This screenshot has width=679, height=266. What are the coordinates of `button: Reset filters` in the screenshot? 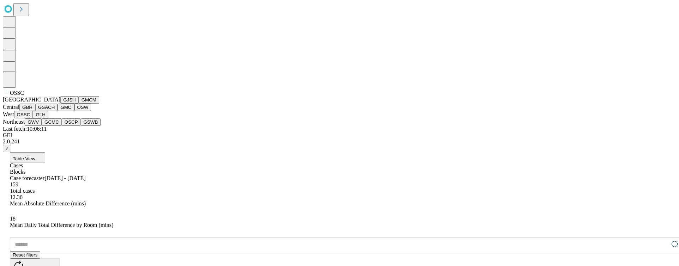 It's located at (25, 255).